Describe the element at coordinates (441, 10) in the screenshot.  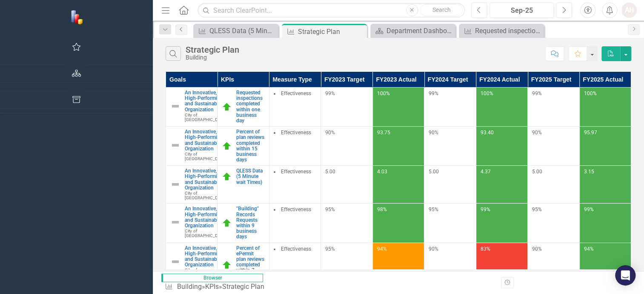
I see `span: Search` at that location.